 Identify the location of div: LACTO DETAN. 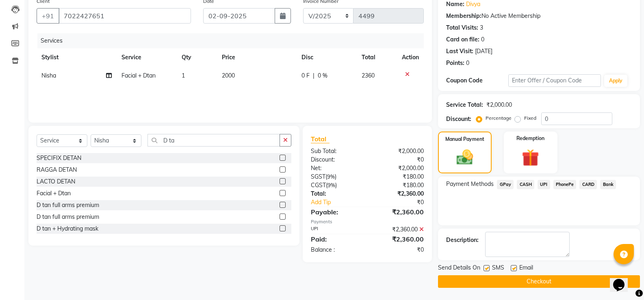
(56, 181).